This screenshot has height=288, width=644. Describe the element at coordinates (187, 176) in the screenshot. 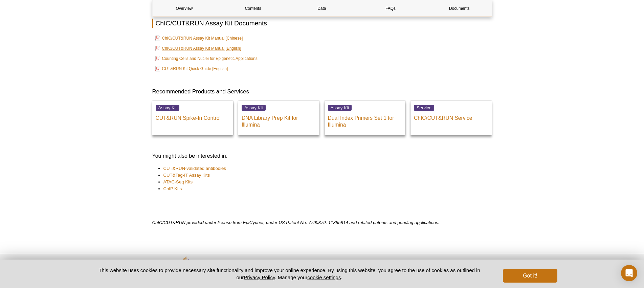

I see `a: CUT&Tag-IT Assay Kits` at that location.